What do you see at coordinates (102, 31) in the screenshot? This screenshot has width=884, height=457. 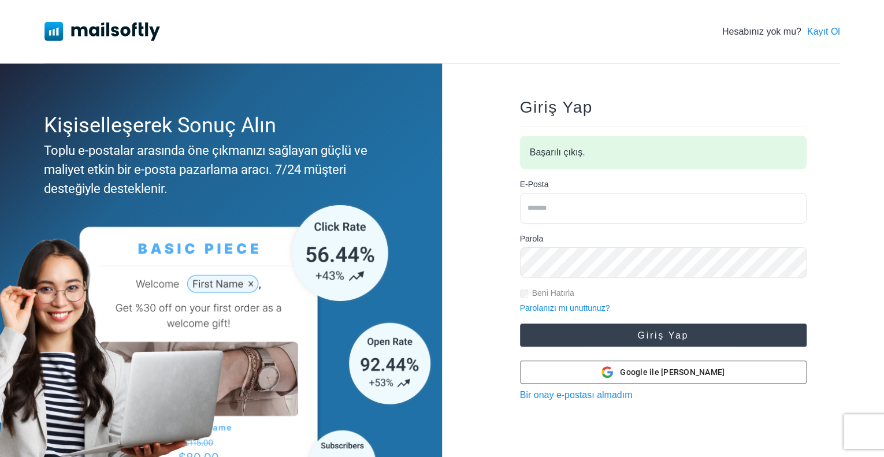 I see `img: Mailsoftly` at bounding box center [102, 31].